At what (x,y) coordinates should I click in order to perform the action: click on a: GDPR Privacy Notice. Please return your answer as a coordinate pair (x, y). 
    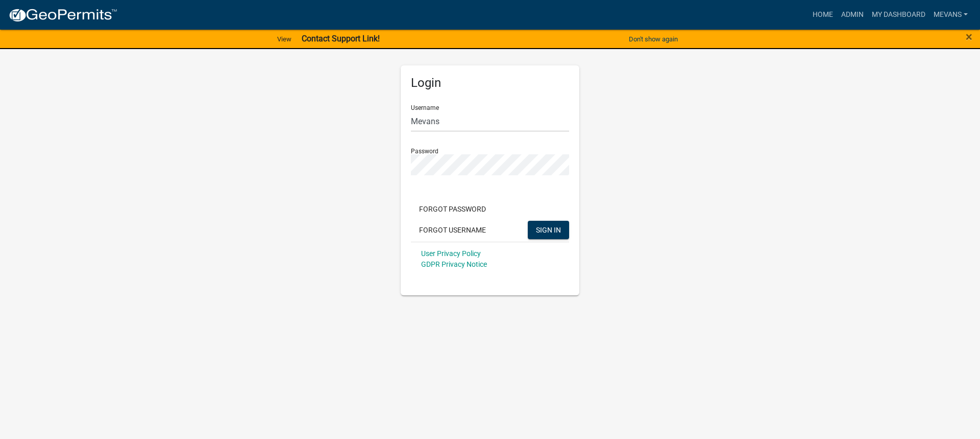
    Looking at the image, I should click on (454, 264).